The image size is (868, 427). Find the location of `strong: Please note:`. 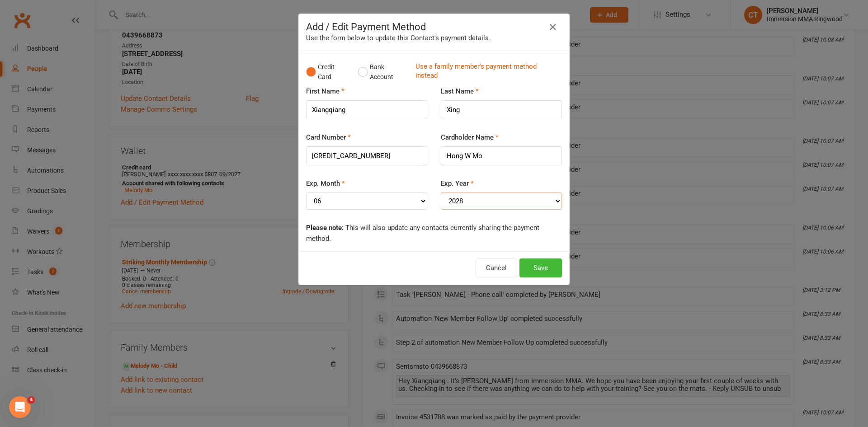

strong: Please note: is located at coordinates (324, 228).